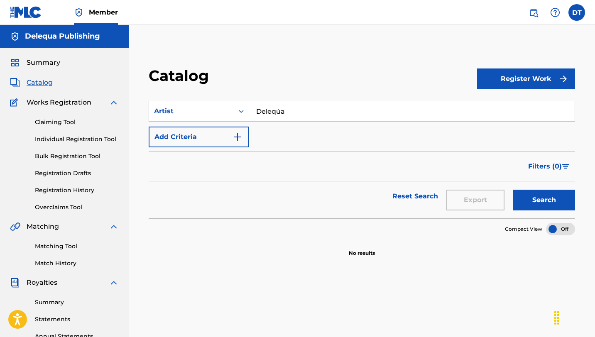 Image resolution: width=595 pixels, height=337 pixels. Describe the element at coordinates (15, 37) in the screenshot. I see `img: Accounts` at that location.